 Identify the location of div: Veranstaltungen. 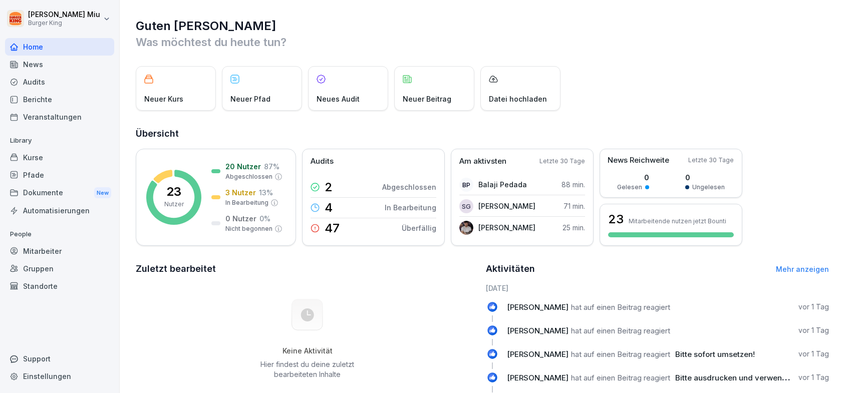
(60, 117).